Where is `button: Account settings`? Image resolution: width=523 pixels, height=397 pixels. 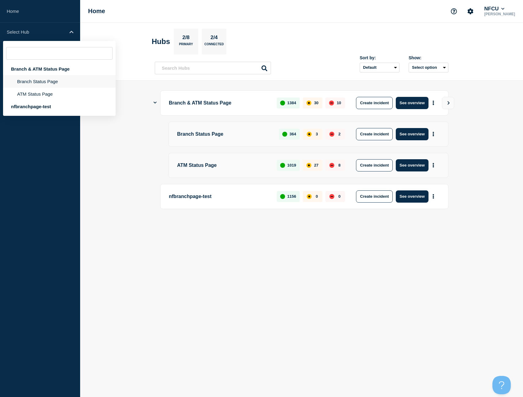 button: Account settings is located at coordinates (470, 11).